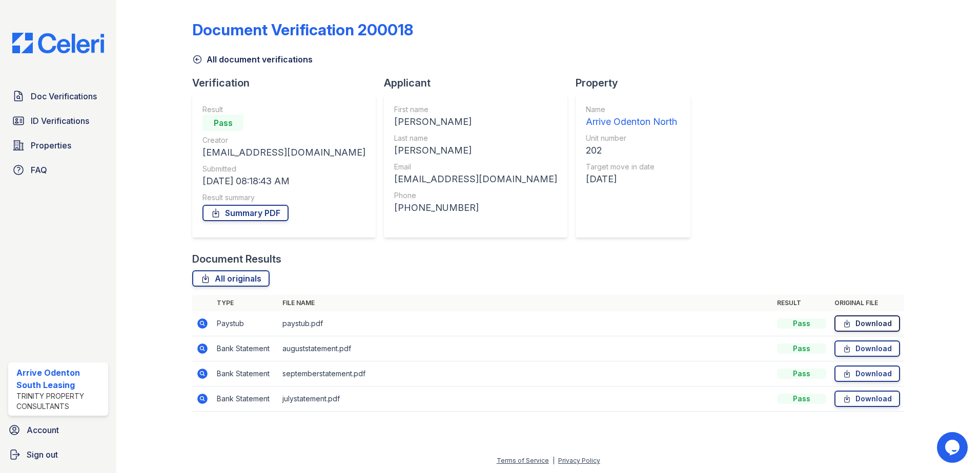 The height and width of the screenshot is (473, 980). Describe the element at coordinates (523, 461) in the screenshot. I see `a: Terms of Service` at that location.